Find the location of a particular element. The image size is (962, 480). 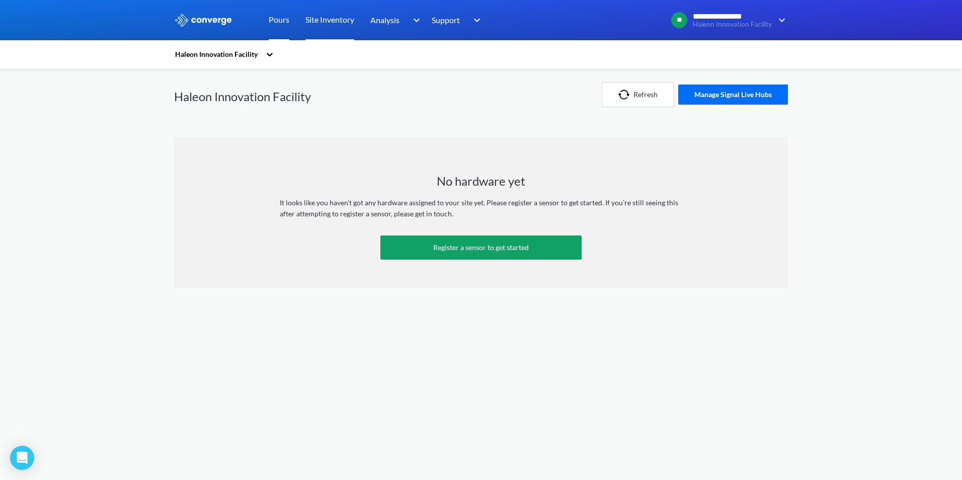

span: Support is located at coordinates (446, 20).